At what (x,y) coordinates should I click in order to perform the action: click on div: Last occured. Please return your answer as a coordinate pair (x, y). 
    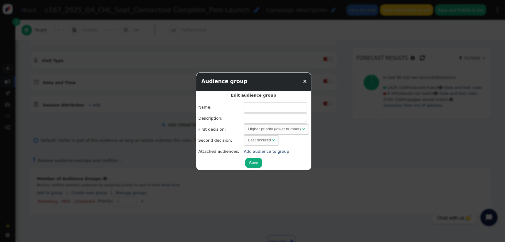
    Looking at the image, I should click on (260, 140).